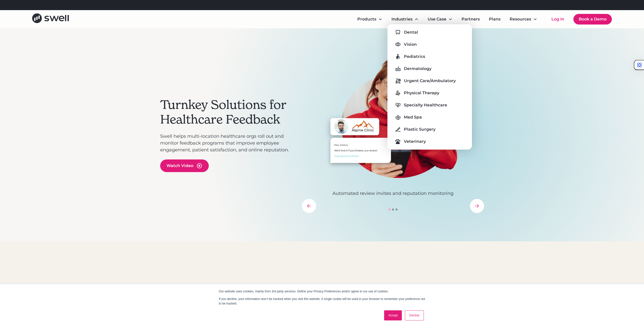  Describe the element at coordinates (50, 19) in the screenshot. I see `a: home` at that location.